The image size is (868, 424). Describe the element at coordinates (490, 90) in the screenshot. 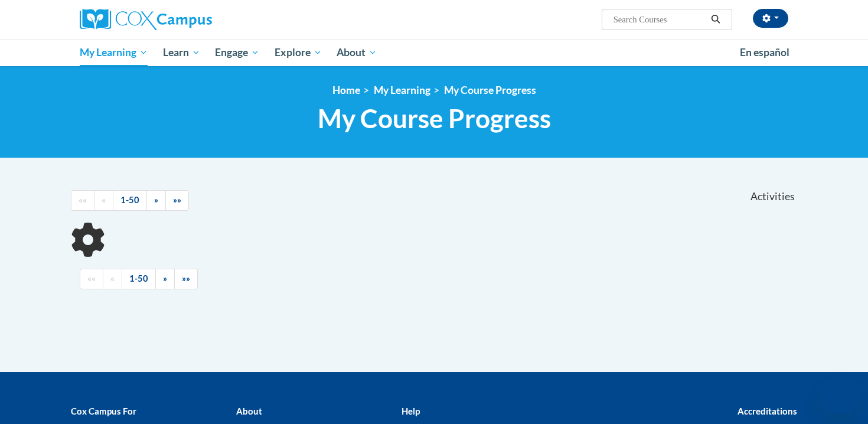

I see `a: My Course Progress` at that location.